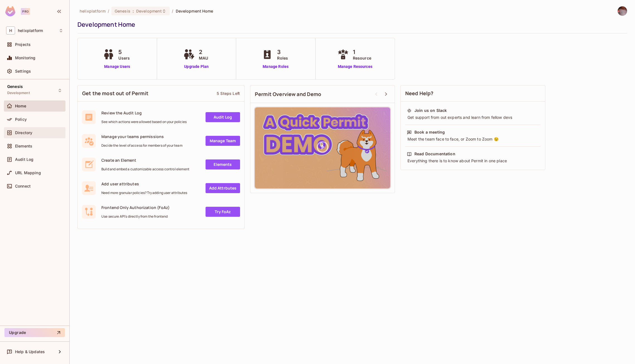 The width and height of the screenshot is (635, 364). What do you see at coordinates (124, 52) in the screenshot?
I see `span: 5` at bounding box center [124, 52].